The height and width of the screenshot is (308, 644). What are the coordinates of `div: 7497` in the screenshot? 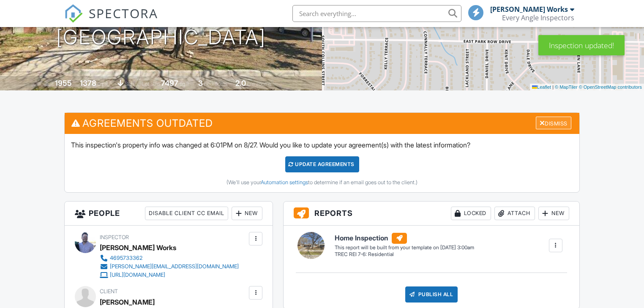 It's located at (169, 83).